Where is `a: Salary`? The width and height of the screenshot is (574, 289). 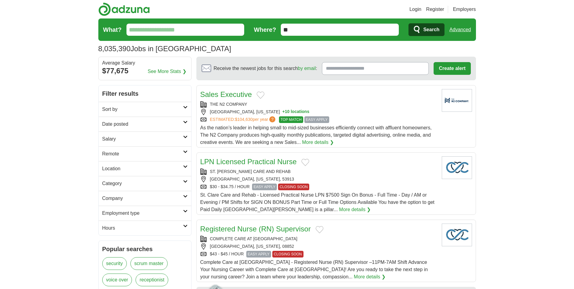 a: Salary is located at coordinates (145, 139).